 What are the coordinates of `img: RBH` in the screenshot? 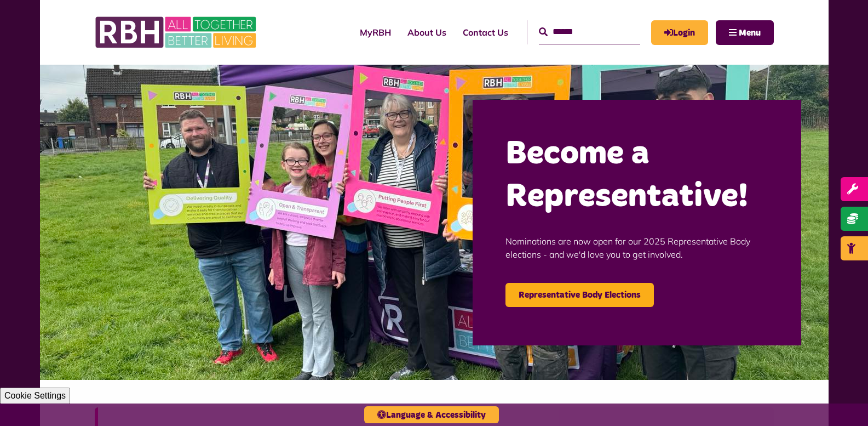 It's located at (177, 33).